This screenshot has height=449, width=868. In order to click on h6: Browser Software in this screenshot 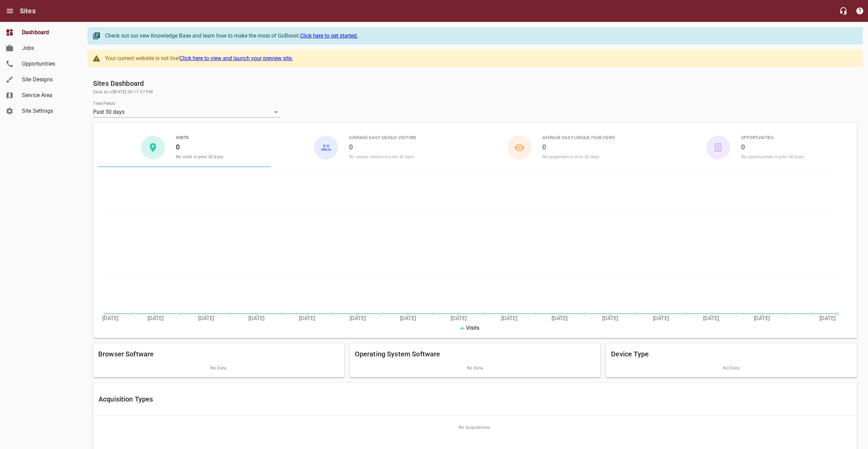, I will do `click(219, 354)`.